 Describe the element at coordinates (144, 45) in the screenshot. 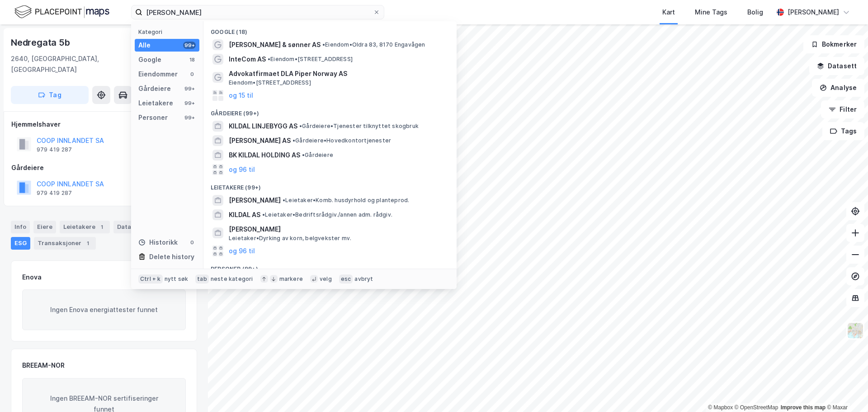

I see `div: Alle` at that location.